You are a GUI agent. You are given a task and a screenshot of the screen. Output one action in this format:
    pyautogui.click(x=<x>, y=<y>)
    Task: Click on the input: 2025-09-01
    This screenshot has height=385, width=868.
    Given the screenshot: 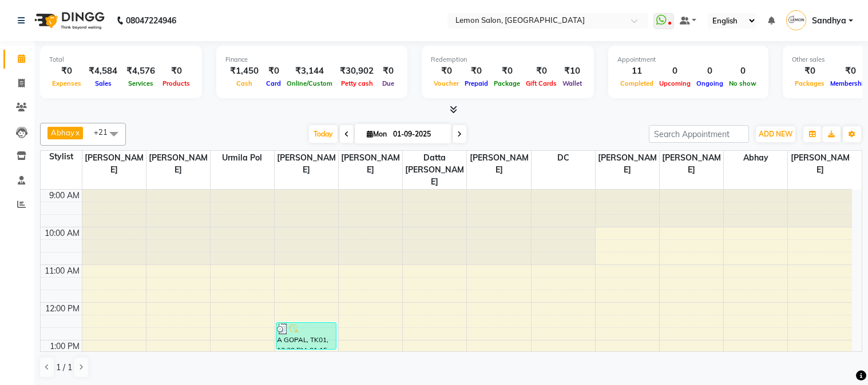 What is the action you would take?
    pyautogui.click(x=418, y=134)
    